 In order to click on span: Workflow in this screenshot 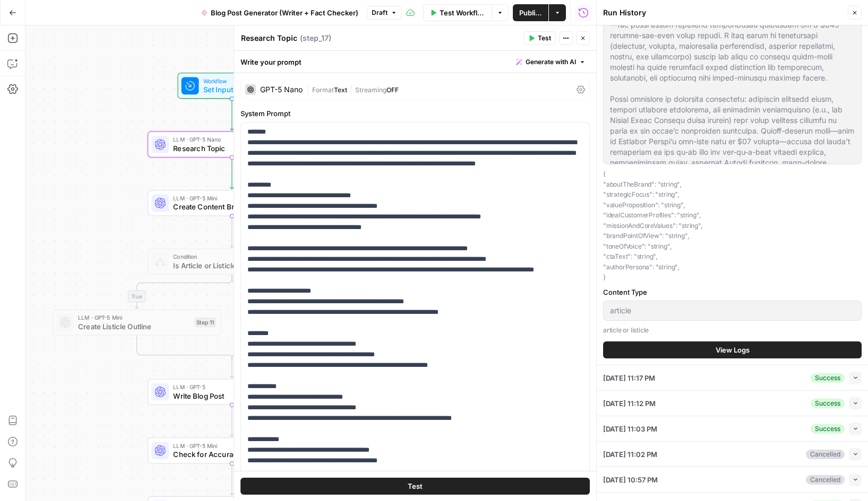, I will do `click(230, 81)`.